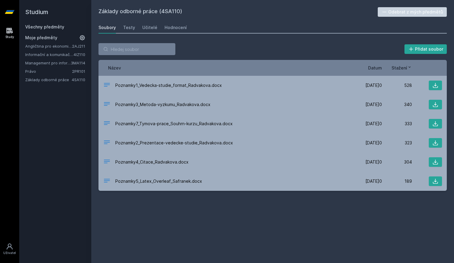  What do you see at coordinates (129, 28) in the screenshot?
I see `a: Testy` at bounding box center [129, 28].